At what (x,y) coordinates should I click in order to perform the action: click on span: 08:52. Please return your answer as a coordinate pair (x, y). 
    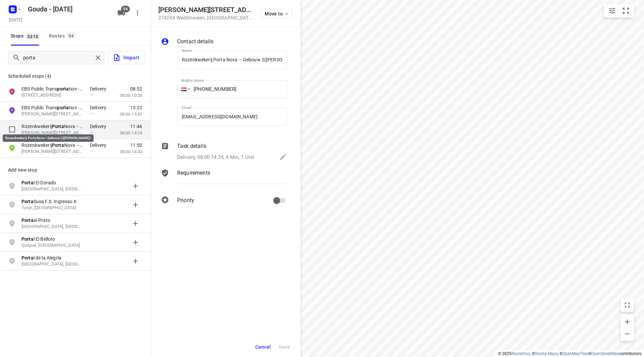
    Looking at the image, I should click on (136, 89).